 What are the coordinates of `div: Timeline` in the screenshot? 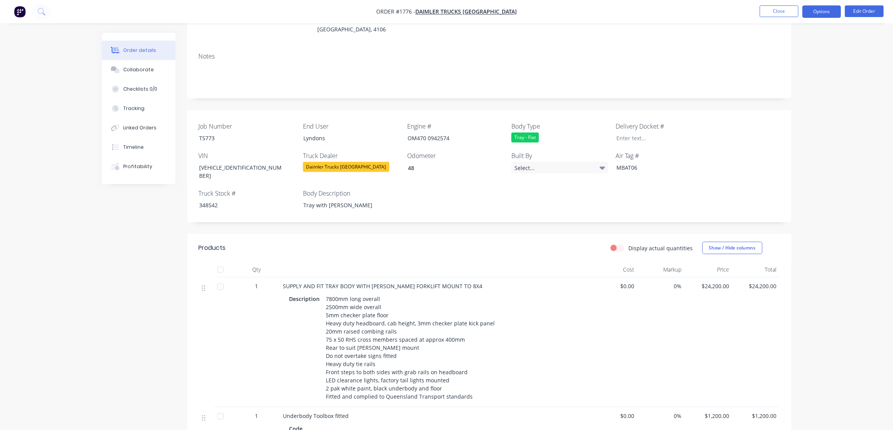 It's located at (133, 147).